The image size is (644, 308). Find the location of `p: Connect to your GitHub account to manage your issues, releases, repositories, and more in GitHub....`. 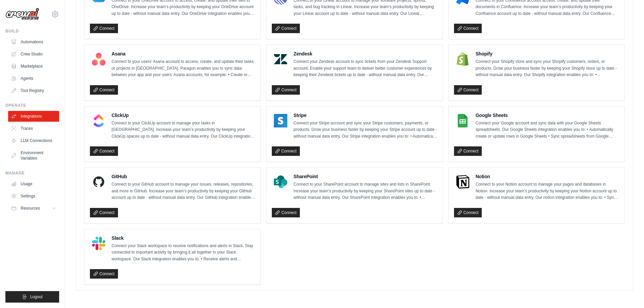

p: Connect to your GitHub account to manage your issues, releases, repositories, and more in GitHub.... is located at coordinates (183, 191).